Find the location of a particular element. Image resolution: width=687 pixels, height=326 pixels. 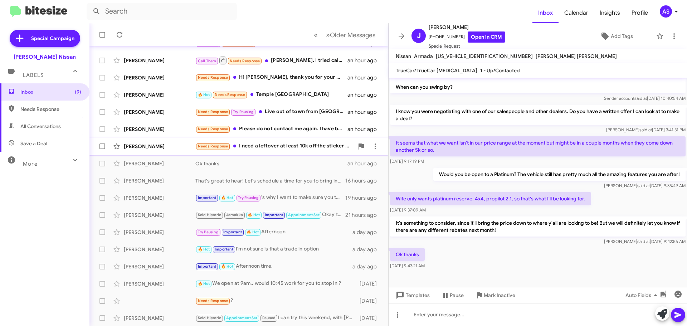

a: Inbox is located at coordinates (545, 13).